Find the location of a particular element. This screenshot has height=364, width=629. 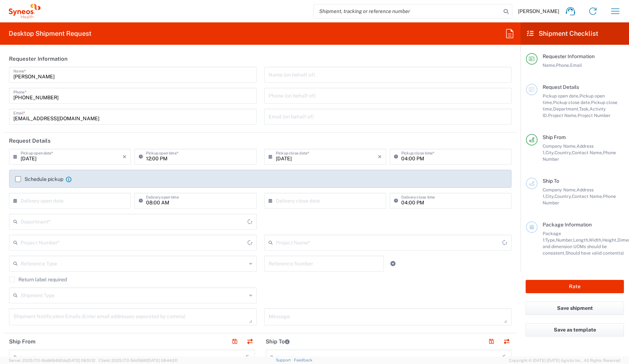

h2: Desktop Shipment Request is located at coordinates (50, 33).